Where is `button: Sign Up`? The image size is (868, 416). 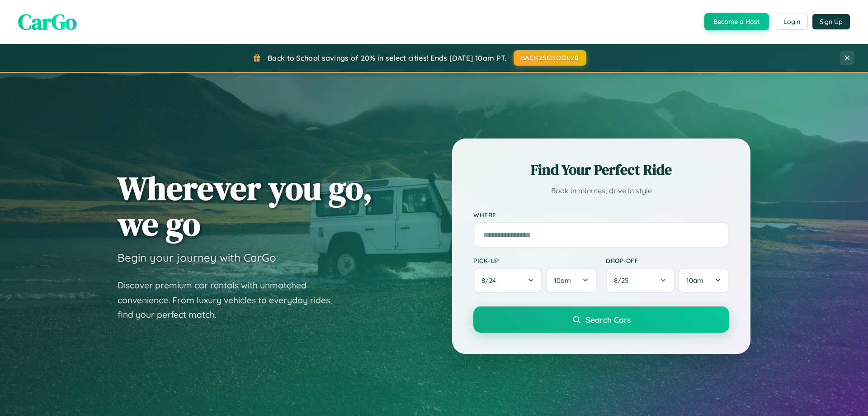
button: Sign Up is located at coordinates (831, 21).